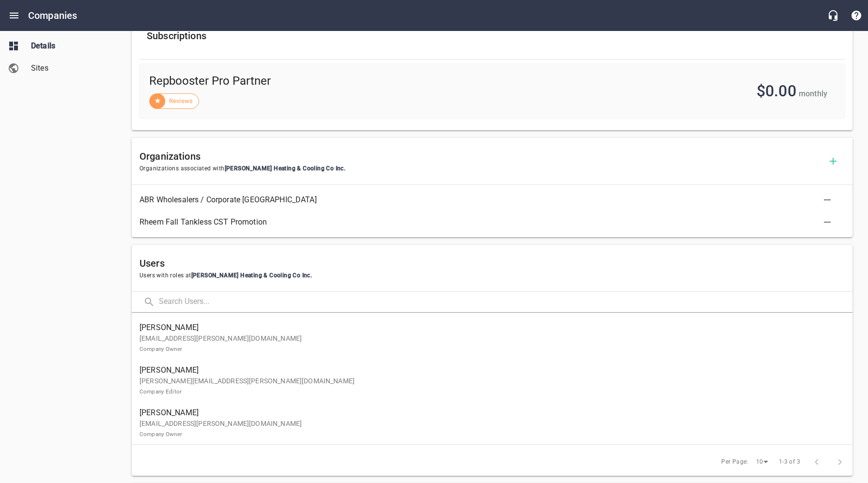 This screenshot has height=483, width=868. What do you see at coordinates (505, 302) in the screenshot?
I see `input: Search Users...` at bounding box center [505, 302].